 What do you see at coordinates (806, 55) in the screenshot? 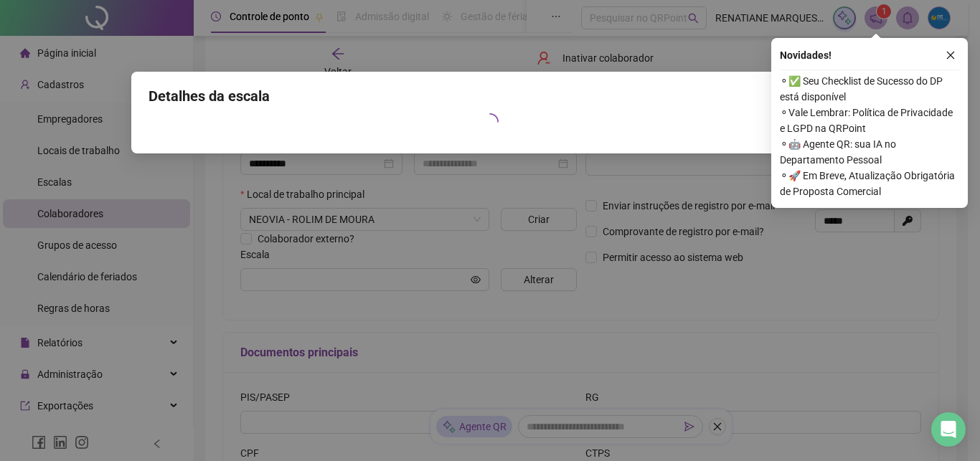
I see `span: Novidades !` at bounding box center [806, 55].